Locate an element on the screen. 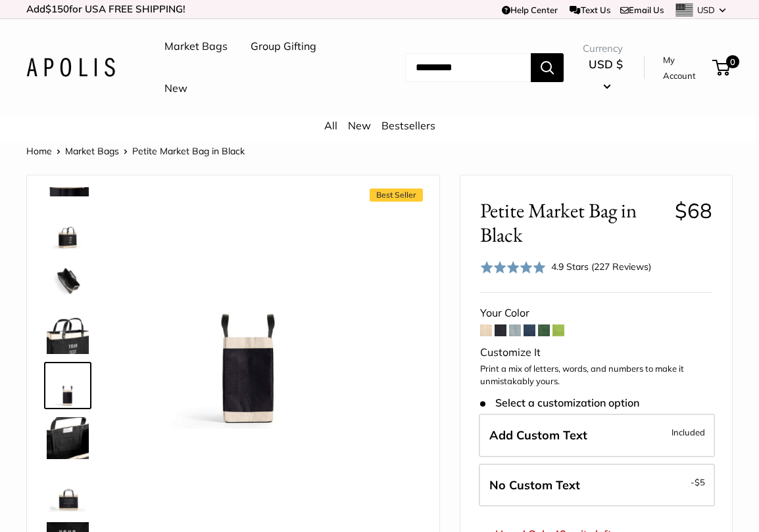 The height and width of the screenshot is (532, 759). span: Add Custom Text is located at coordinates (538, 435).